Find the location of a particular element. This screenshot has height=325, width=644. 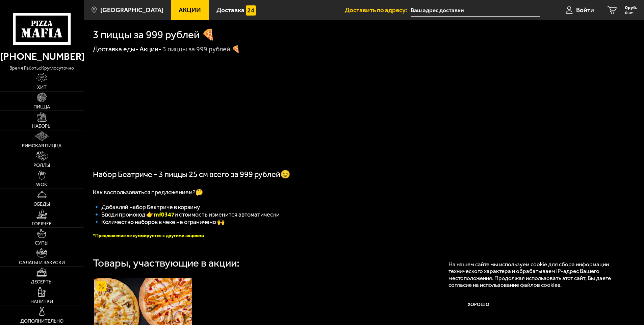

span: Как воспользоваться предложением?🤔 is located at coordinates (148, 192).